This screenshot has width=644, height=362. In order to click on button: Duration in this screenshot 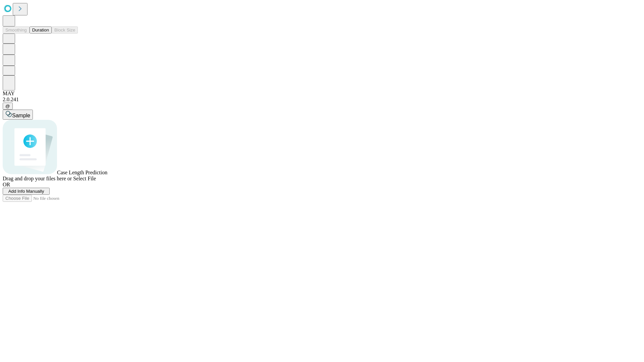, I will do `click(40, 30)`.